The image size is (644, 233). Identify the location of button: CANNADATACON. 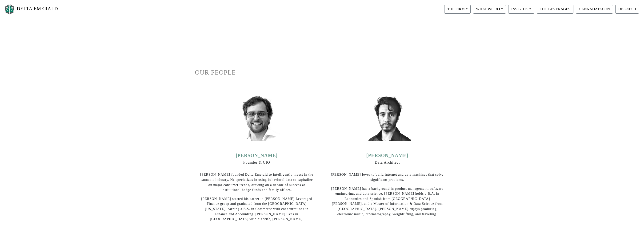
(595, 9).